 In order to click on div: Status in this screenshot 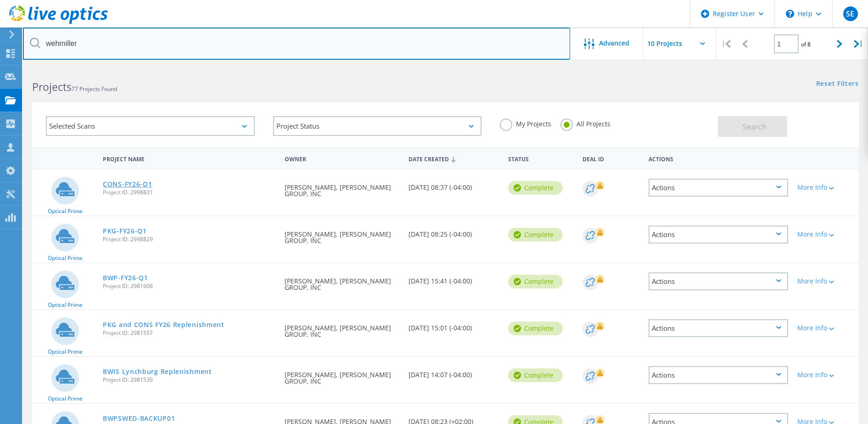, I will do `click(541, 158)`.